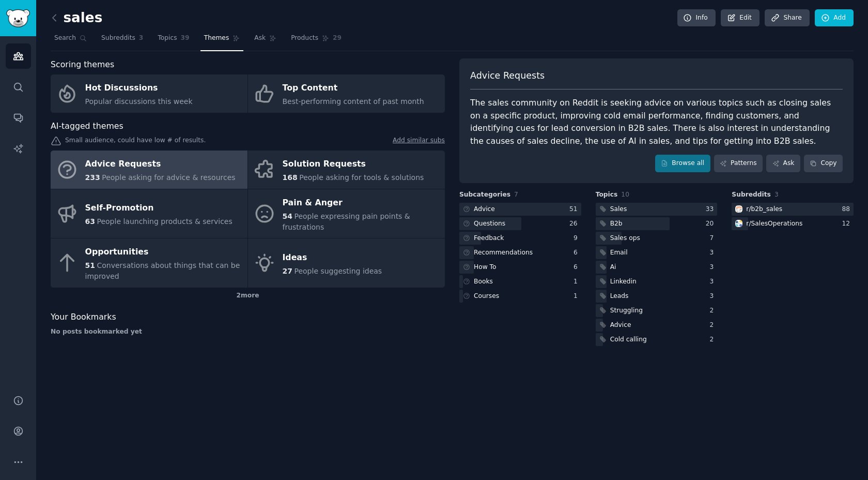 This screenshot has height=480, width=868. Describe the element at coordinates (521, 281) in the screenshot. I see `a: Books1` at that location.